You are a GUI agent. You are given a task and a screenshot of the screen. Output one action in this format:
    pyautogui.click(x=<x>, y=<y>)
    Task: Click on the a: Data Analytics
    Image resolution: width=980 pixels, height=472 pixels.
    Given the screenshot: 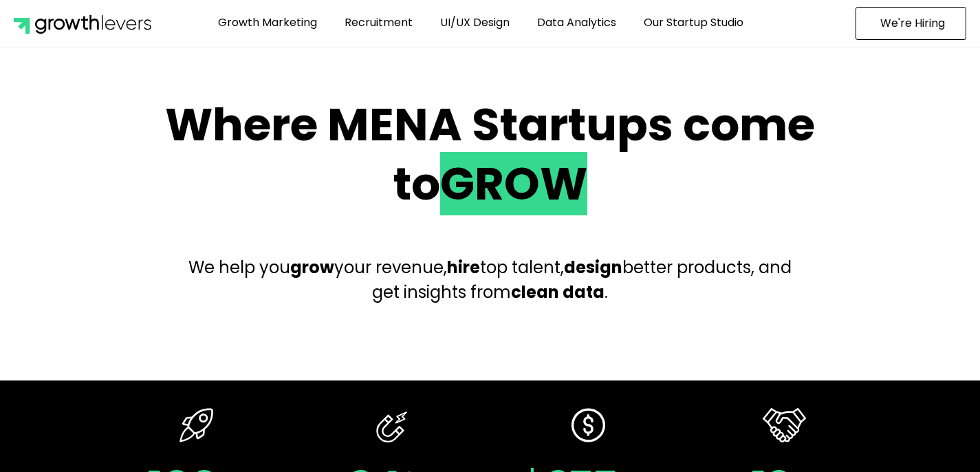 What is the action you would take?
    pyautogui.click(x=576, y=23)
    